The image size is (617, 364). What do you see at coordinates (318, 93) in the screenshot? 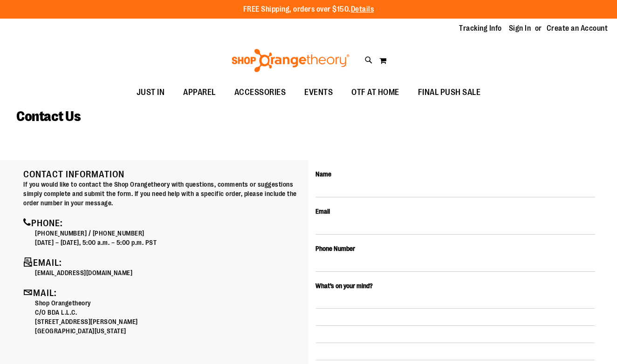
I see `span: EVENTS` at bounding box center [318, 93].